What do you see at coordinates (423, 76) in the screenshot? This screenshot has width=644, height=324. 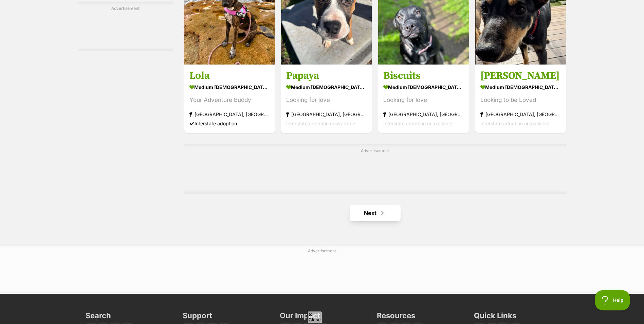 I see `h3: Biscuits` at bounding box center [423, 76].